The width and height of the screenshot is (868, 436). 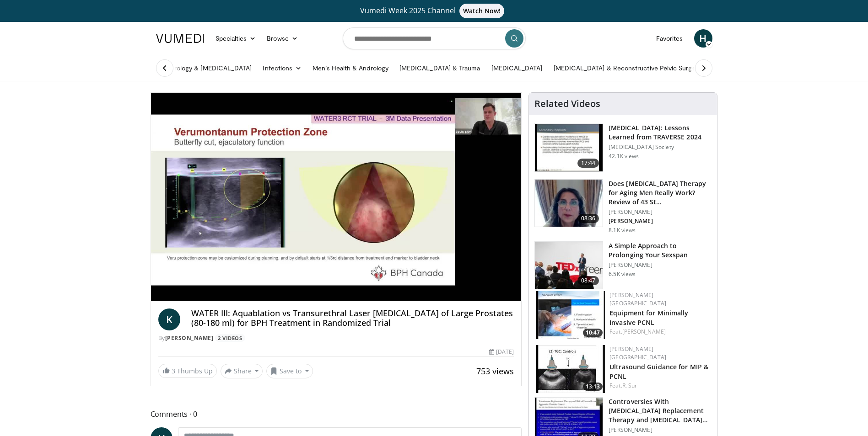 I want to click on img: 4d4bce34-7cbb-4531-8d0c-5308a71d9d6c.150x105_q85_crop-smart_upscale.jpg, so click(x=568, y=204).